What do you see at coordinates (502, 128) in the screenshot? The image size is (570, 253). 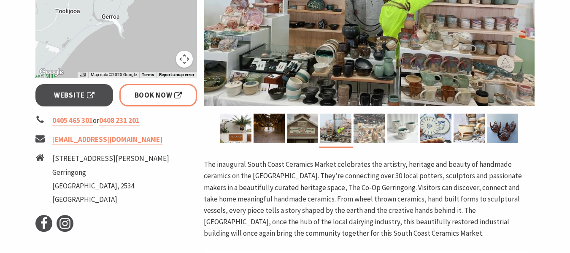 I see `img: a collection of 3 woven clay baskets` at bounding box center [502, 128].